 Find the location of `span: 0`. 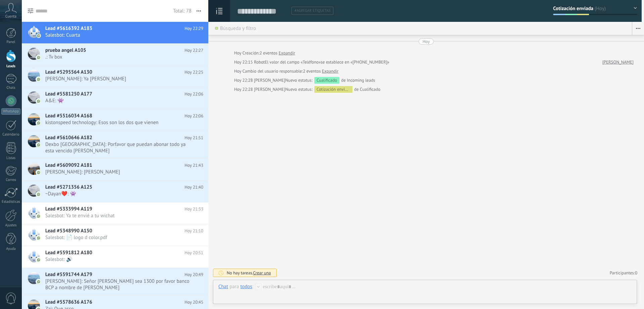

span: 0 is located at coordinates (636, 273).